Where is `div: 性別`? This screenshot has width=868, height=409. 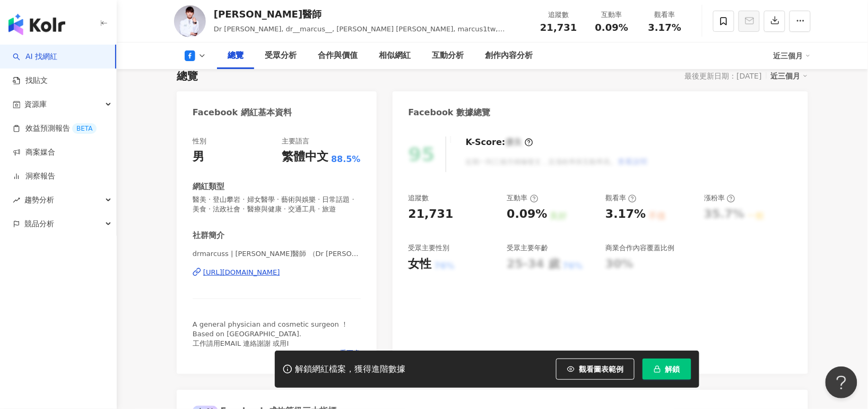
div: 性別 is located at coordinates (199, 142).